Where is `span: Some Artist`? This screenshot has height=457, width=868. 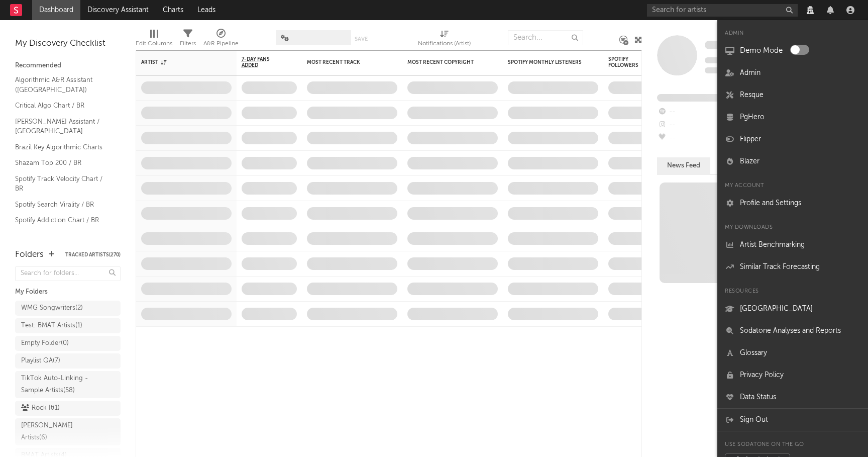
span: Some Artist is located at coordinates (727, 45).